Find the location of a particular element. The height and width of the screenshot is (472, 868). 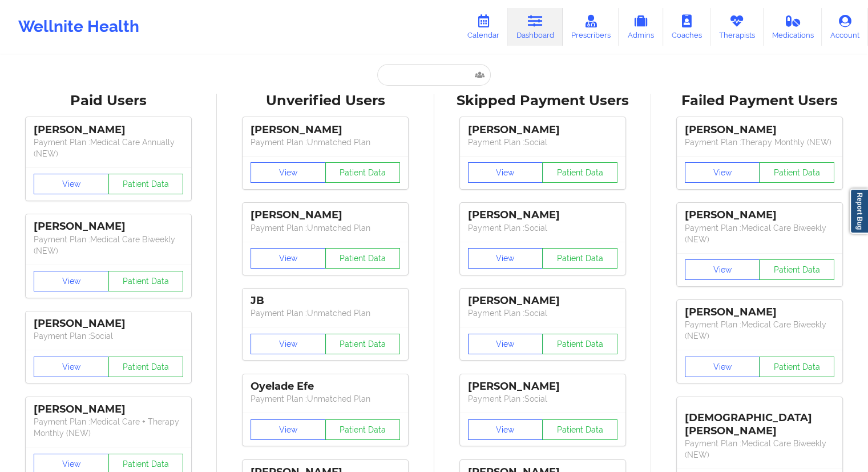

a: Therapists is located at coordinates (737, 27).